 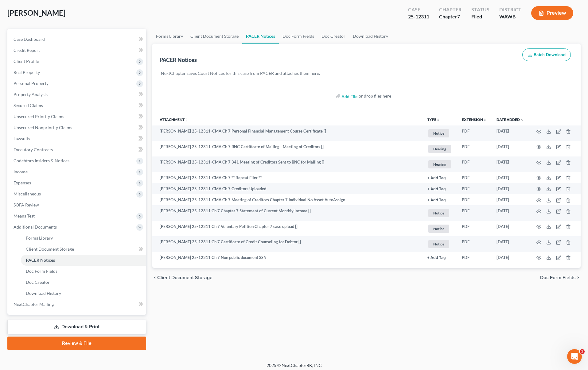 What do you see at coordinates (33, 150) in the screenshot?
I see `span: Executory Contracts` at bounding box center [33, 150].